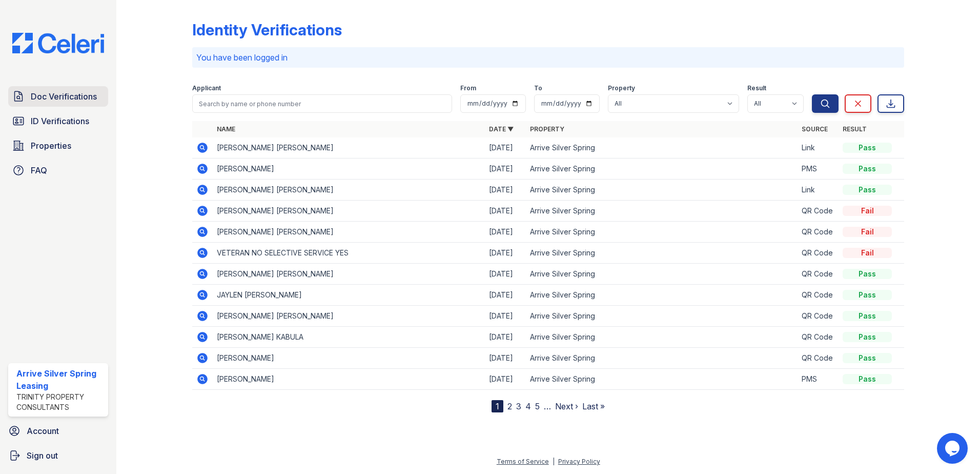 This screenshot has width=980, height=474. Describe the element at coordinates (855, 129) in the screenshot. I see `a: Result` at that location.